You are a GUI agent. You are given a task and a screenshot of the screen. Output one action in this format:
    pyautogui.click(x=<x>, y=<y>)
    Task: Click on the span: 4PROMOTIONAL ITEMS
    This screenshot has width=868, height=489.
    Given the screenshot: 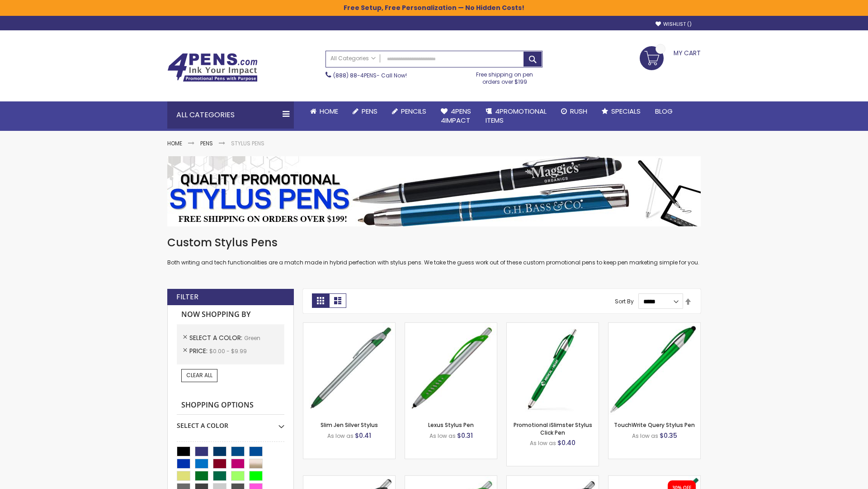 What is the action you would take?
    pyautogui.click(x=516, y=115)
    